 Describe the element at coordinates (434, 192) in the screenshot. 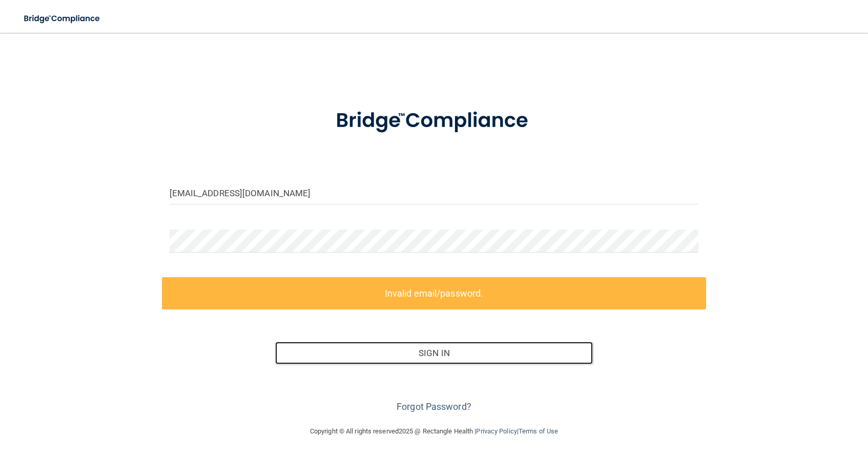

I see `input: Email` at that location.